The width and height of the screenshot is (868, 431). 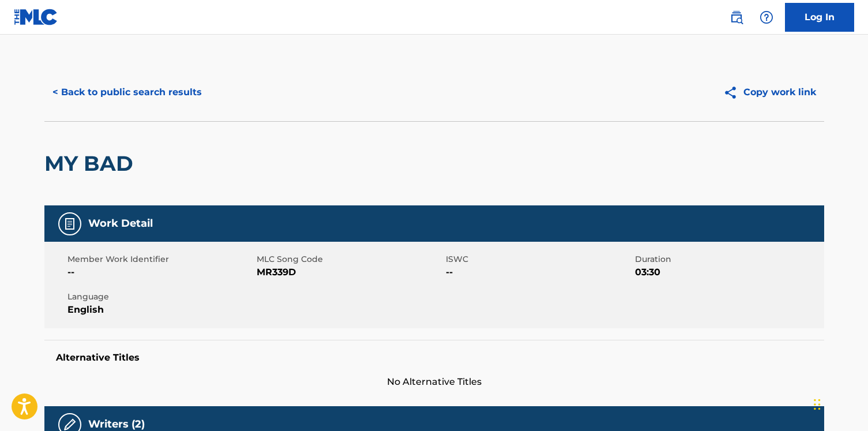 I want to click on span: Language, so click(x=160, y=297).